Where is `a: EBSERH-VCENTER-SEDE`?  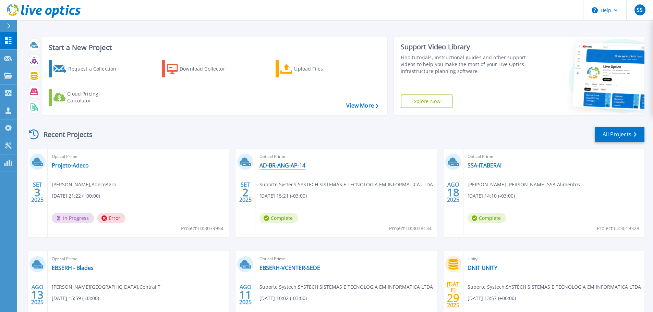
a: EBSERH-VCENTER-SEDE is located at coordinates (290, 268).